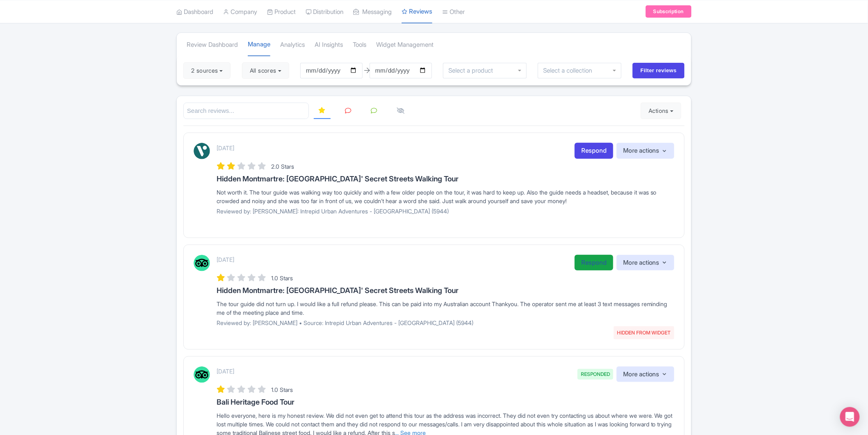 The image size is (868, 435). I want to click on img: Viator Logo, so click(202, 151).